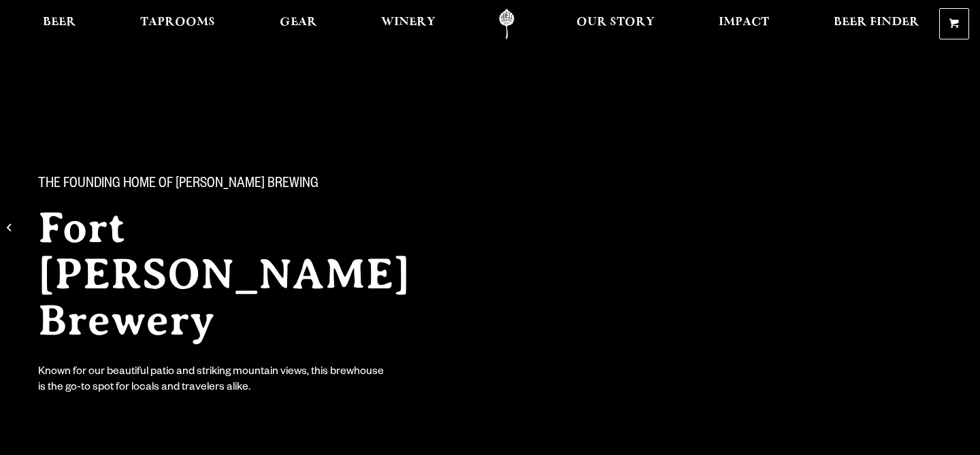  Describe the element at coordinates (876, 23) in the screenshot. I see `span: Beer Finder` at that location.